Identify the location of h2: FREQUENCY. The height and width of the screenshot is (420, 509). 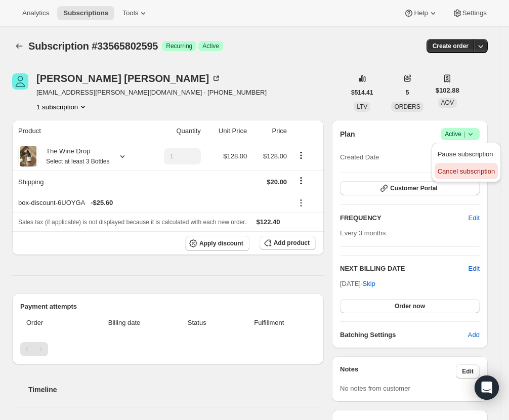
(404, 218).